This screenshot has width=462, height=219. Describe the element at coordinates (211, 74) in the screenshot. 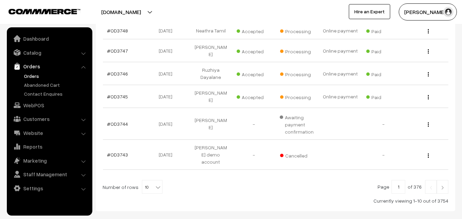

I see `td: Ruzhiya Dayalane` at that location.